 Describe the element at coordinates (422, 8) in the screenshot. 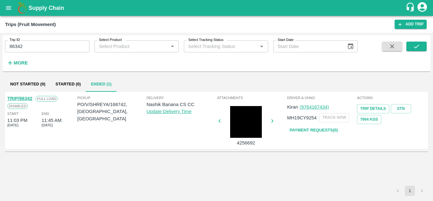

I see `div: account of current user` at that location.